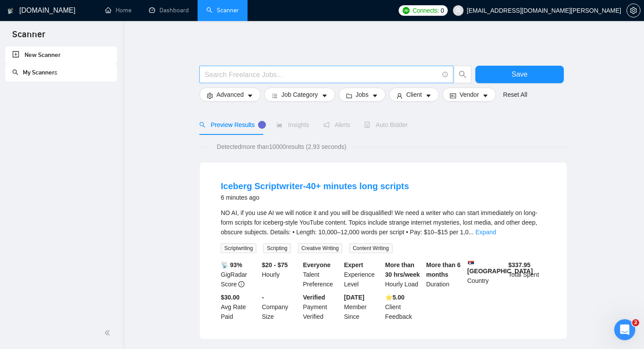  Describe the element at coordinates (277, 249) in the screenshot. I see `span: Scripting` at that location.